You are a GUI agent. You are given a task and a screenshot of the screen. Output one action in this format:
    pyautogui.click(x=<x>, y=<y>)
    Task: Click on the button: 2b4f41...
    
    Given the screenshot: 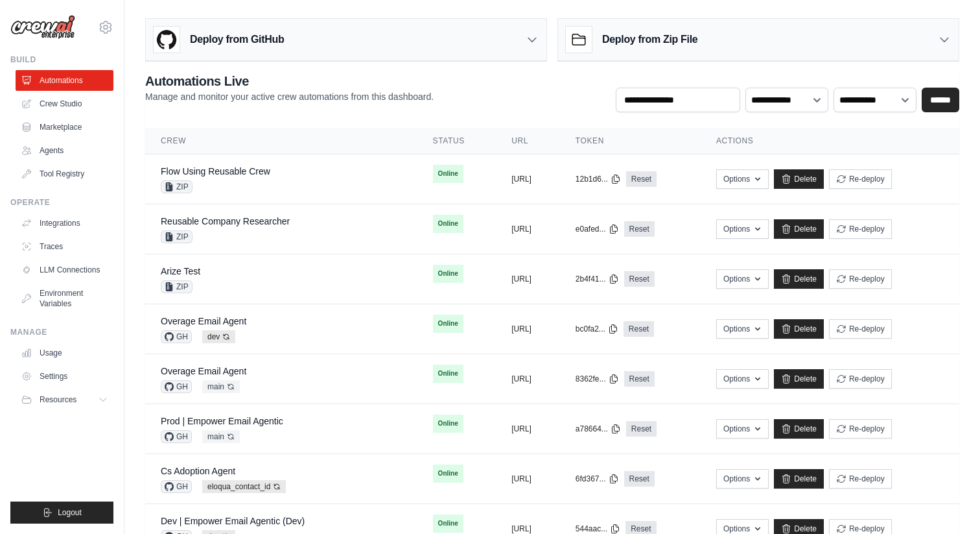 What is the action you would take?
    pyautogui.click(x=597, y=279)
    